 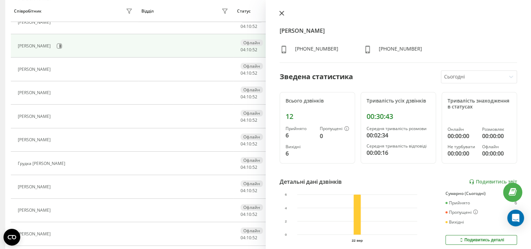 What do you see at coordinates (398, 153) in the screenshot?
I see `div: 00:00:16` at bounding box center [398, 153].